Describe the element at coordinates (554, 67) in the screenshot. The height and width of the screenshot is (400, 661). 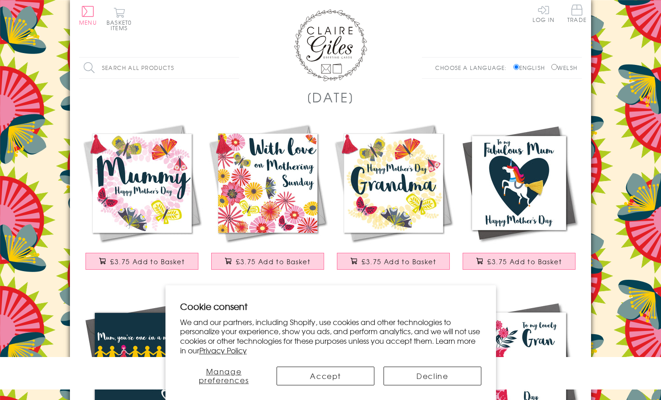
I see `input: Welsh` at that location.